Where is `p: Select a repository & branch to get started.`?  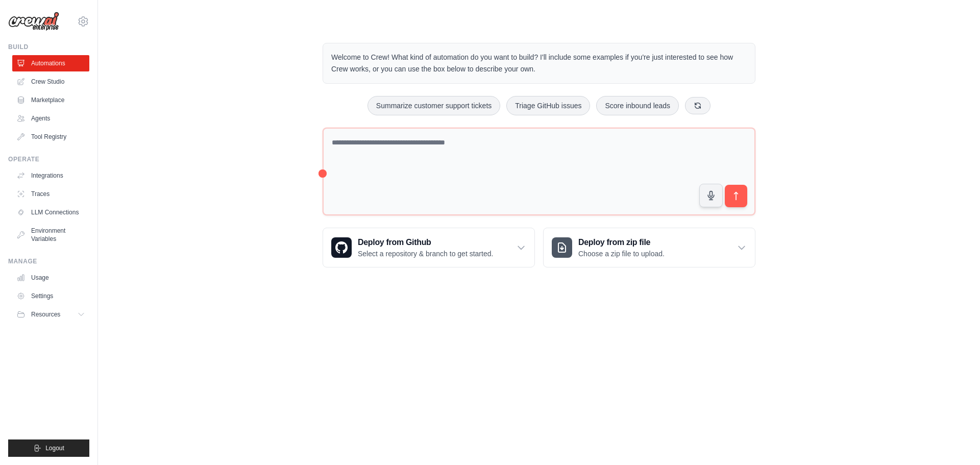 p: Select a repository & branch to get started. is located at coordinates (425, 254).